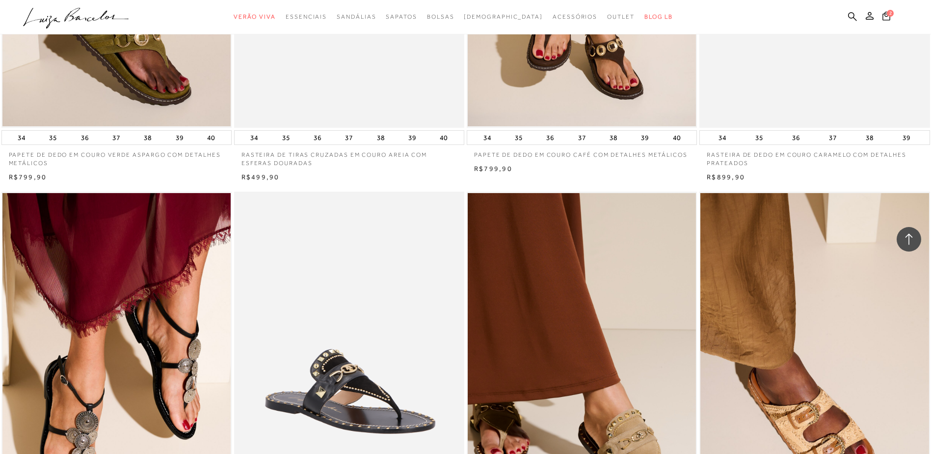 This screenshot has height=454, width=931. I want to click on a: BLOG LB, so click(659, 17).